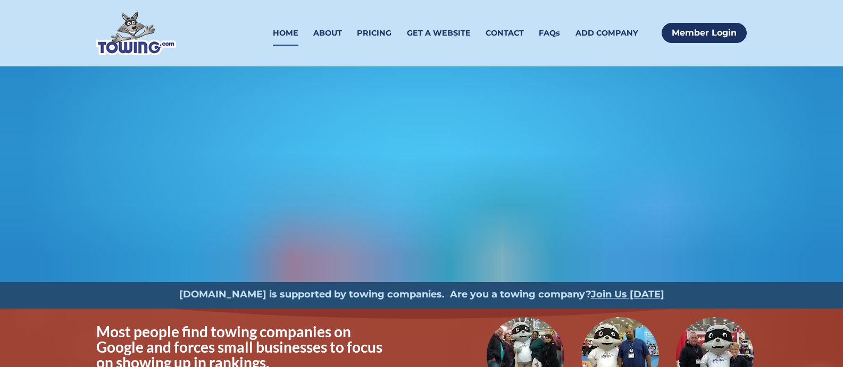 Image resolution: width=843 pixels, height=367 pixels. Describe the element at coordinates (136, 33) in the screenshot. I see `img: Towing.com Logo` at that location.